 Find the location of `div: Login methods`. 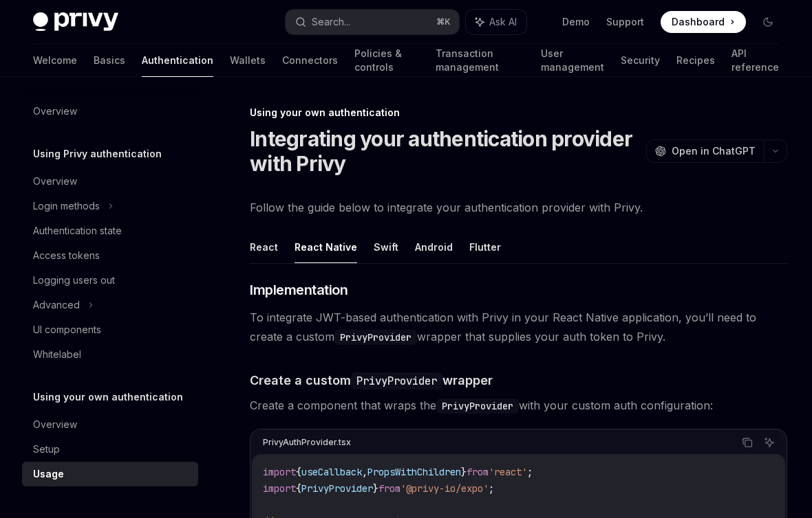

div: Login methods is located at coordinates (66, 207).